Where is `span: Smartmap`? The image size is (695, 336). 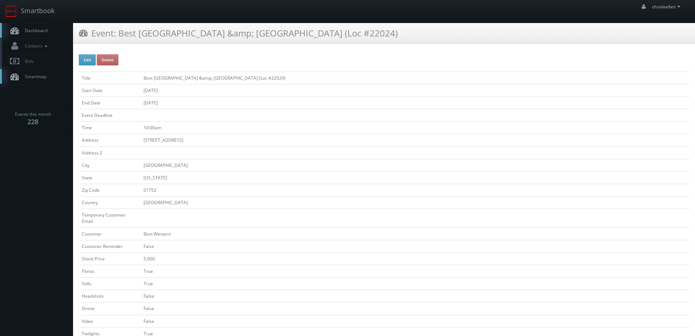
span: Smartmap is located at coordinates (34, 76).